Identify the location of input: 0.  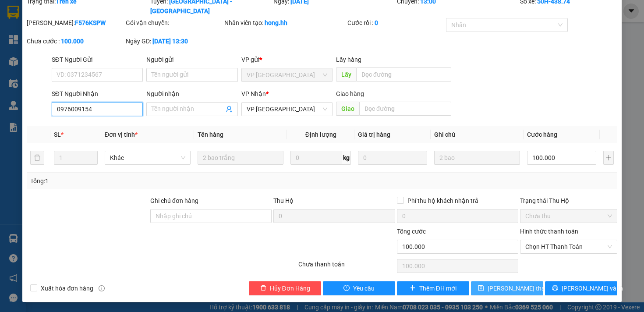
(393, 158).